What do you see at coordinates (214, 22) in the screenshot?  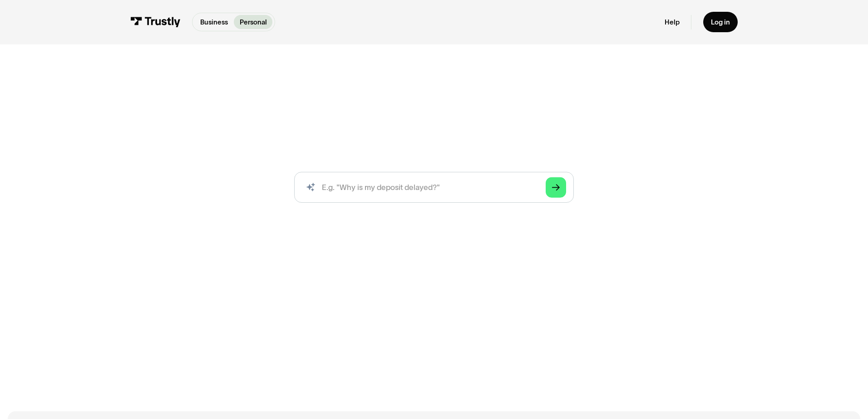 I see `p: Business` at bounding box center [214, 22].